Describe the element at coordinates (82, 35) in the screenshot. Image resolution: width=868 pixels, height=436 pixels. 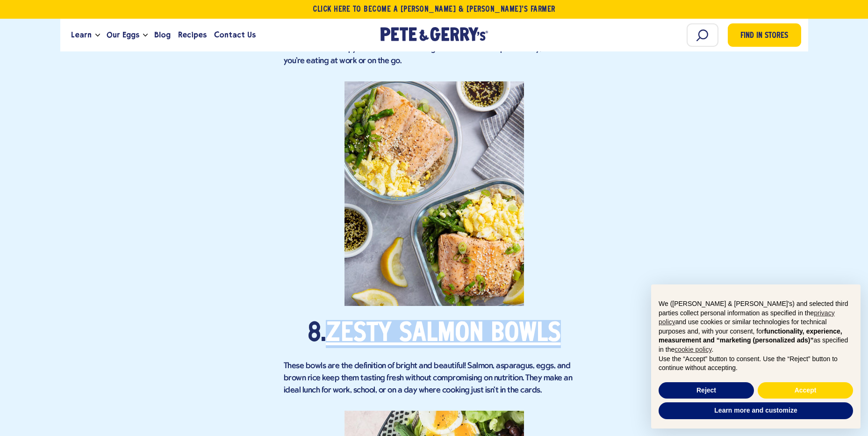
I see `a: Learn` at that location.